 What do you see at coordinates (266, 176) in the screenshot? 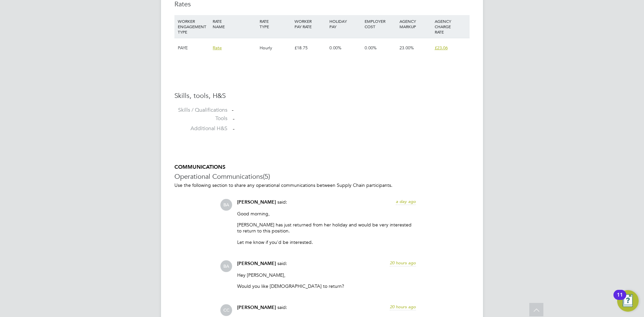
I see `span: (5)` at bounding box center [266, 176].